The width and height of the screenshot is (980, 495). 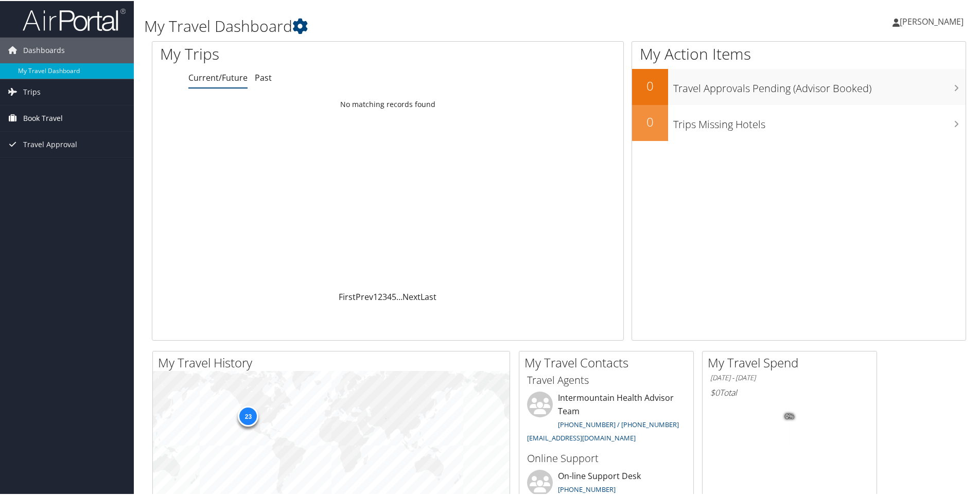 What do you see at coordinates (421, 25) in the screenshot?
I see `h1: My Travel Dashboard` at bounding box center [421, 25].